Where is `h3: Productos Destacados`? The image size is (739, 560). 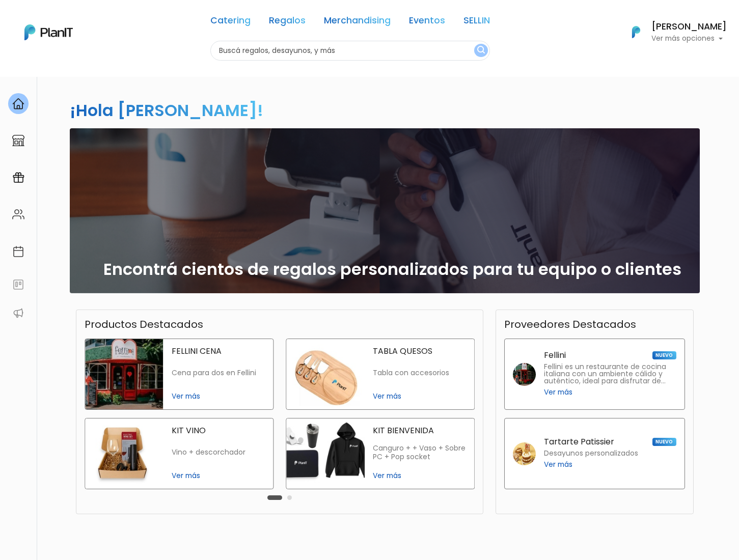
h3: Productos Destacados is located at coordinates (144, 325).